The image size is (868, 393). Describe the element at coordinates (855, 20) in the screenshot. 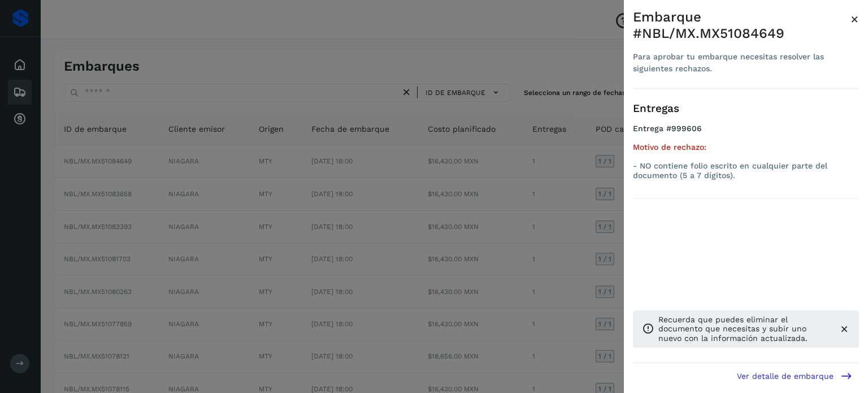

I see `button: Close` at that location.